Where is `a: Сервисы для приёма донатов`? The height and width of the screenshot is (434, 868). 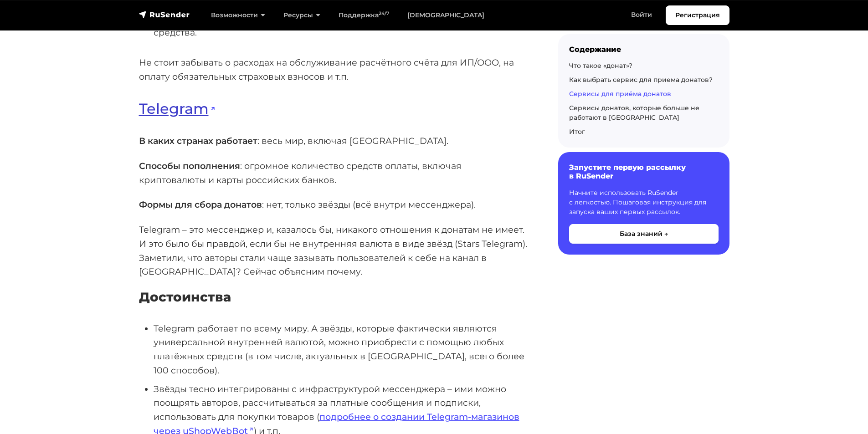 a: Сервисы для приёма донатов is located at coordinates (620, 94).